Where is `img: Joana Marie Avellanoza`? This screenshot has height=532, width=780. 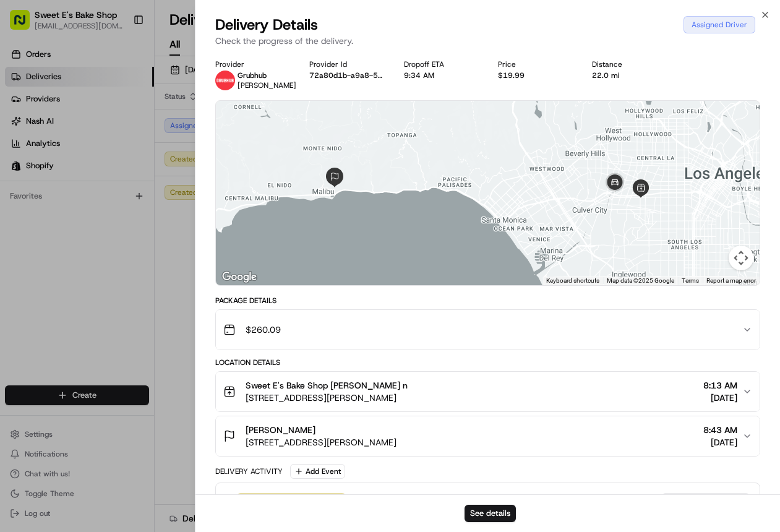
img: Joana Marie Avellanoza is located at coordinates (22, 190).